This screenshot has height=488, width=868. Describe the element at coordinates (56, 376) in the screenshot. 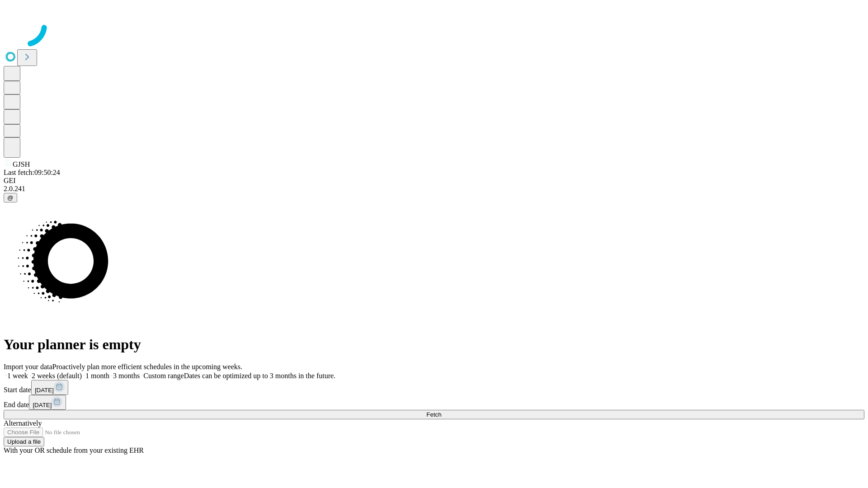

I see `span: 2 weeks (default)` at that location.